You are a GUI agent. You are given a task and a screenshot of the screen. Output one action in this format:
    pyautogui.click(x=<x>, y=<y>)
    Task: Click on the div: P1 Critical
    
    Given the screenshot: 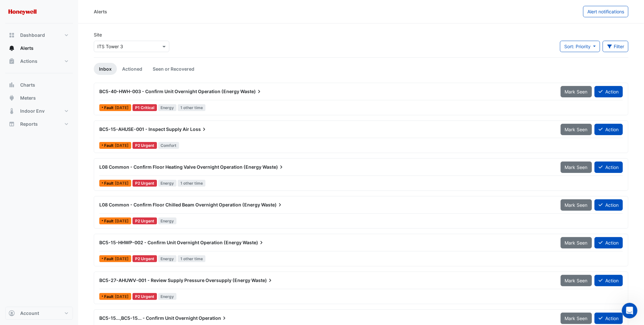 What is the action you would take?
    pyautogui.click(x=145, y=107)
    